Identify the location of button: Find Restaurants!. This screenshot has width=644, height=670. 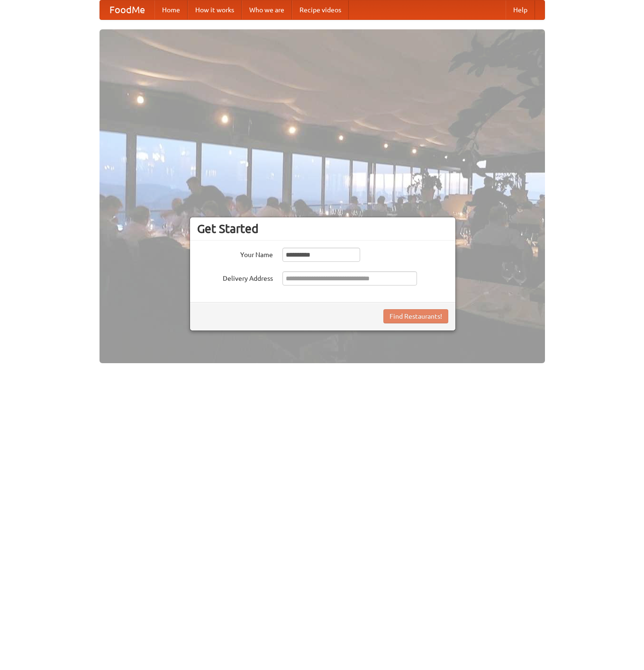
(416, 316).